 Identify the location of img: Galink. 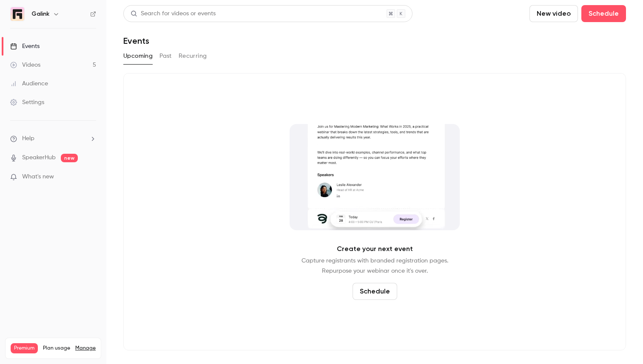
(18, 14).